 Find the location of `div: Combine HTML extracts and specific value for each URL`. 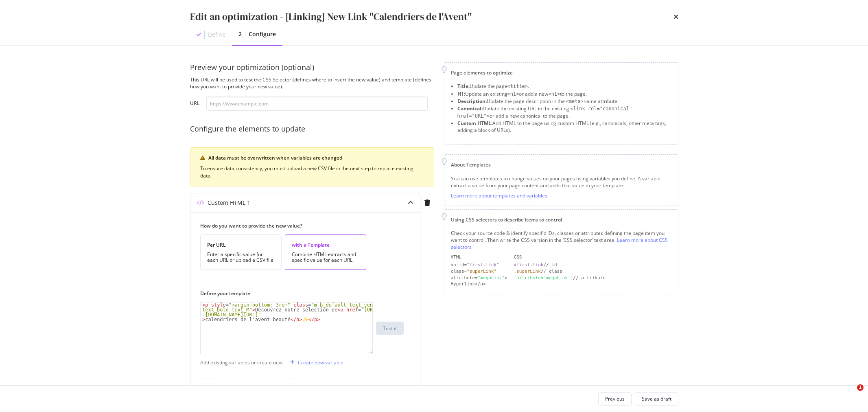

div: Combine HTML extracts and specific value for each URL is located at coordinates (325, 257).